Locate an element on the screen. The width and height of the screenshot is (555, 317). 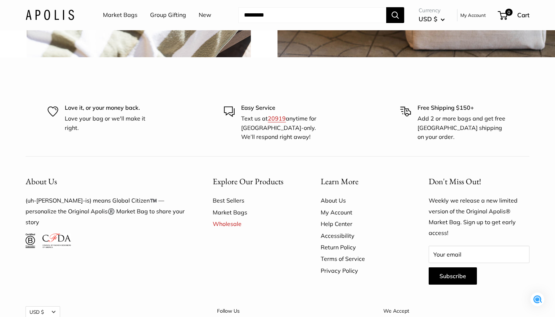
a: 20919 is located at coordinates (277, 118).